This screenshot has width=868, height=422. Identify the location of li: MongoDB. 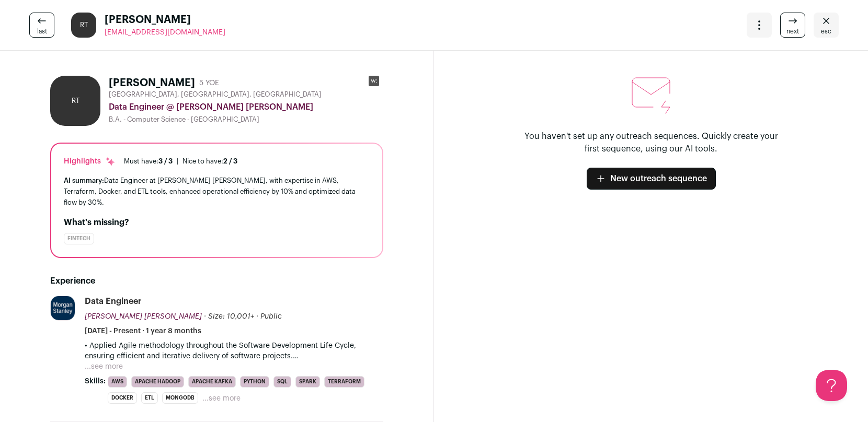
(180, 398).